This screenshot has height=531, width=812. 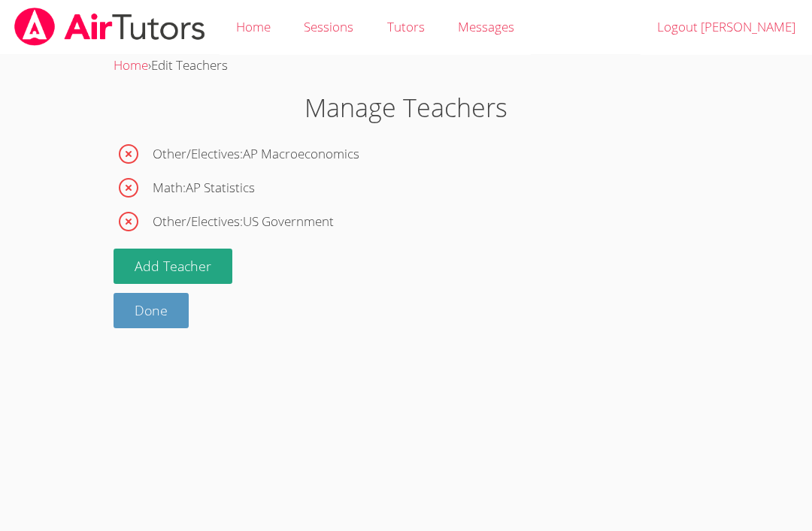 What do you see at coordinates (204, 188) in the screenshot?
I see `span: Math : AP Statistics` at bounding box center [204, 188].